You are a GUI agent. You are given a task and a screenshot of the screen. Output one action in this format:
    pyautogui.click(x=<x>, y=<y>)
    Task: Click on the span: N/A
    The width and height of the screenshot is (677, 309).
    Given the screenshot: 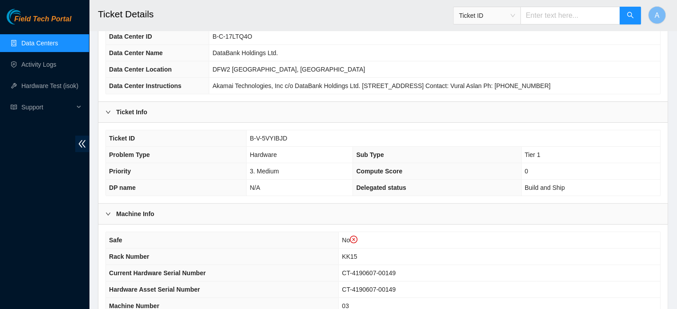 What is the action you would take?
    pyautogui.click(x=255, y=188)
    